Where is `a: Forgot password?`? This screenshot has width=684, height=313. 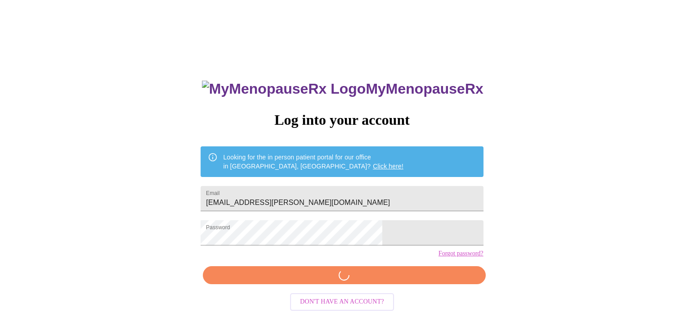 a: Forgot password? is located at coordinates (461, 253).